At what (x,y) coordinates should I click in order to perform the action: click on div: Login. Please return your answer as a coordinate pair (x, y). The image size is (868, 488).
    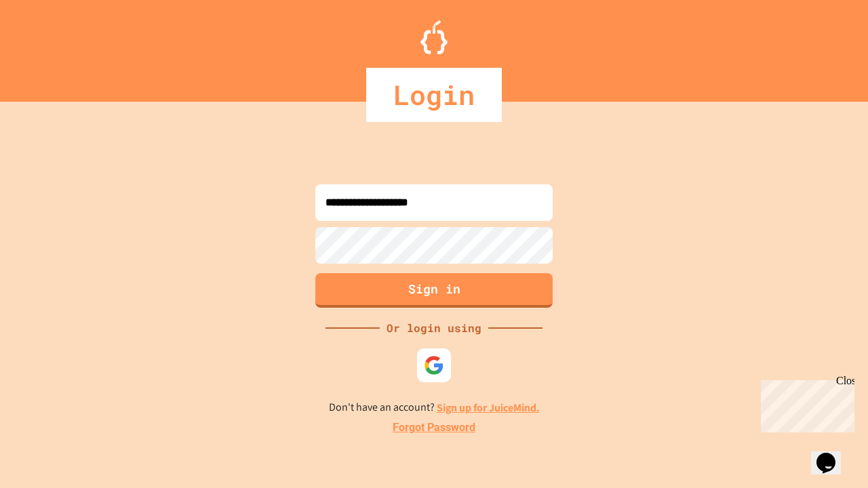
    Looking at the image, I should click on (434, 95).